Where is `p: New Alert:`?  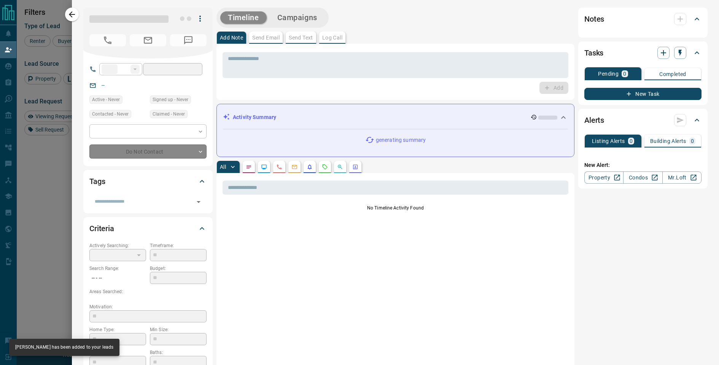 p: New Alert: is located at coordinates (643, 165).